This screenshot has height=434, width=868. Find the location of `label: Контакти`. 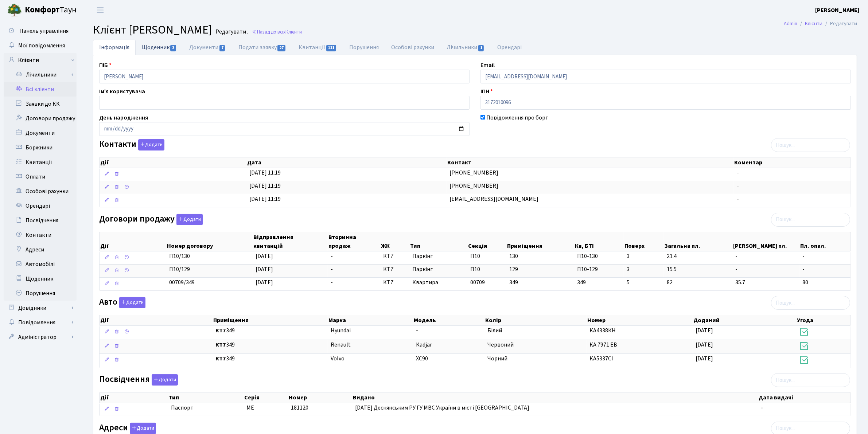

label: Контакти is located at coordinates (132, 144).